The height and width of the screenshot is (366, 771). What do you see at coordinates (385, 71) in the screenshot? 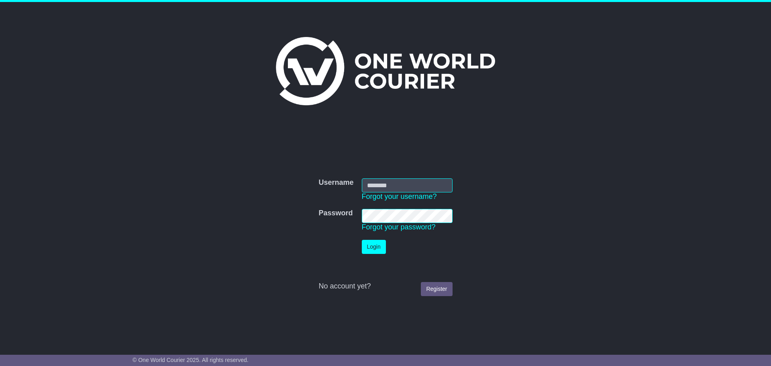
I see `img: One World` at bounding box center [385, 71].